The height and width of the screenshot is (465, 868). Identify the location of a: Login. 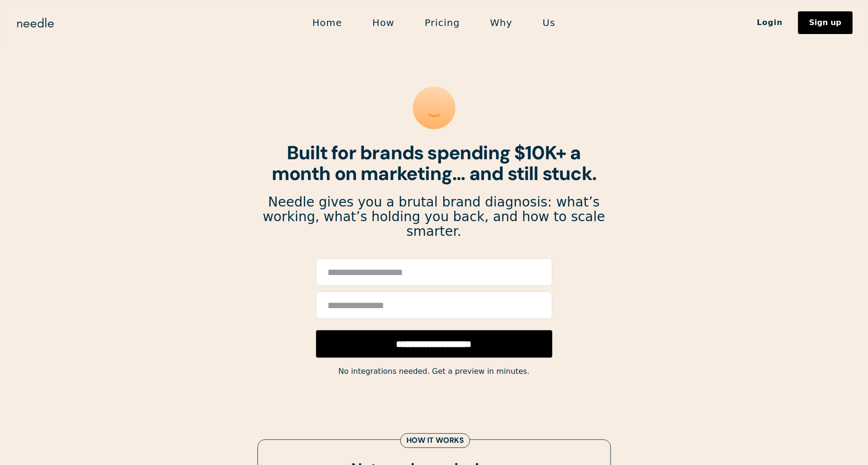
(770, 23).